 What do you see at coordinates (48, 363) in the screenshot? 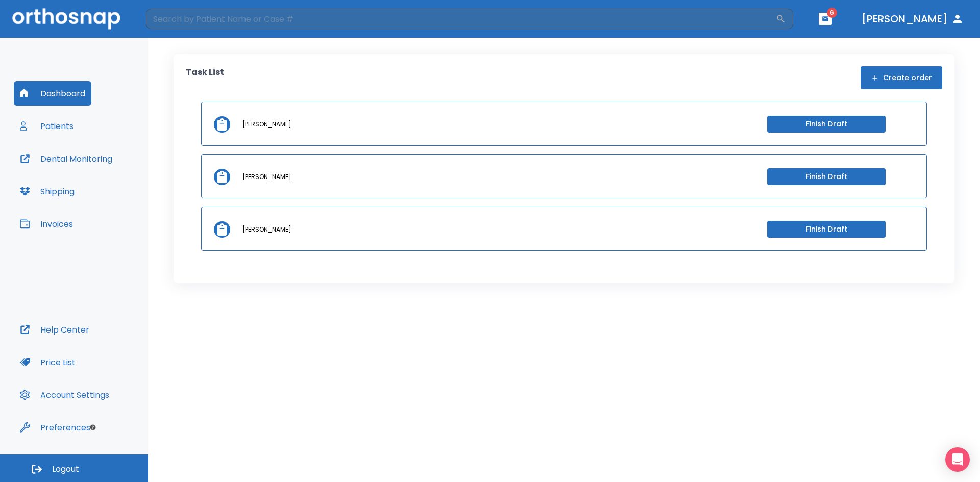
I see `a: Price List` at bounding box center [48, 363].